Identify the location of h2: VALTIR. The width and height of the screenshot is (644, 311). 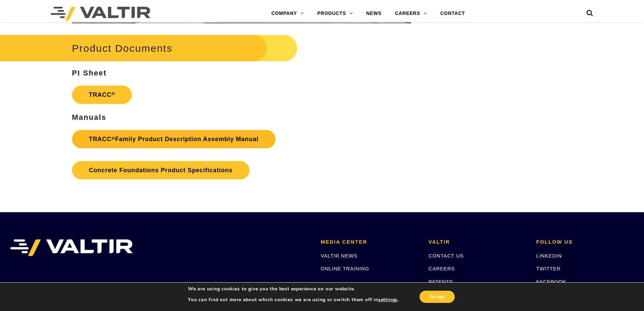
(478, 242).